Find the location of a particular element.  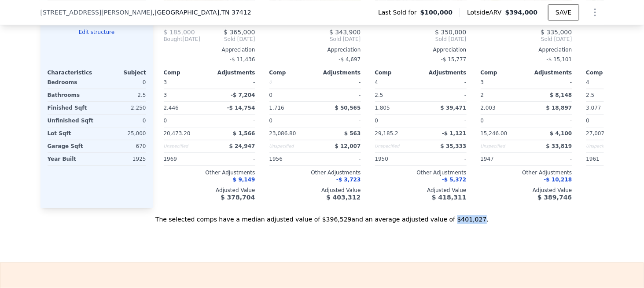

span: $ 9,149 is located at coordinates (244, 179).